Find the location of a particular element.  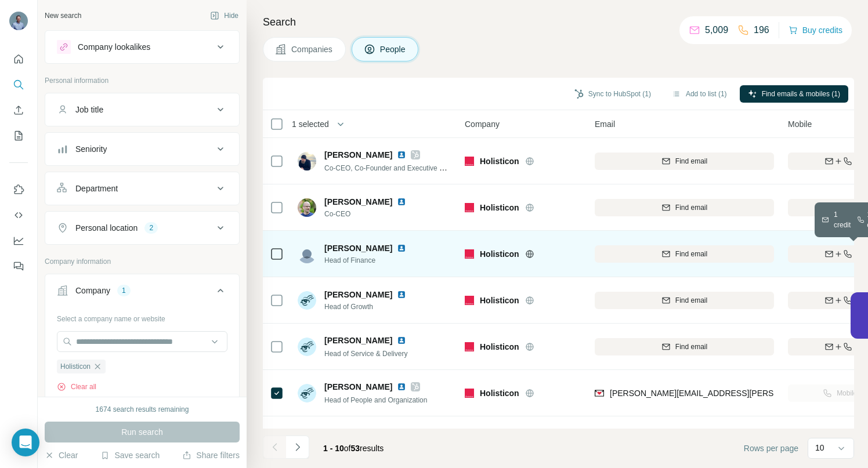

button: Buy credits is located at coordinates (815, 30).